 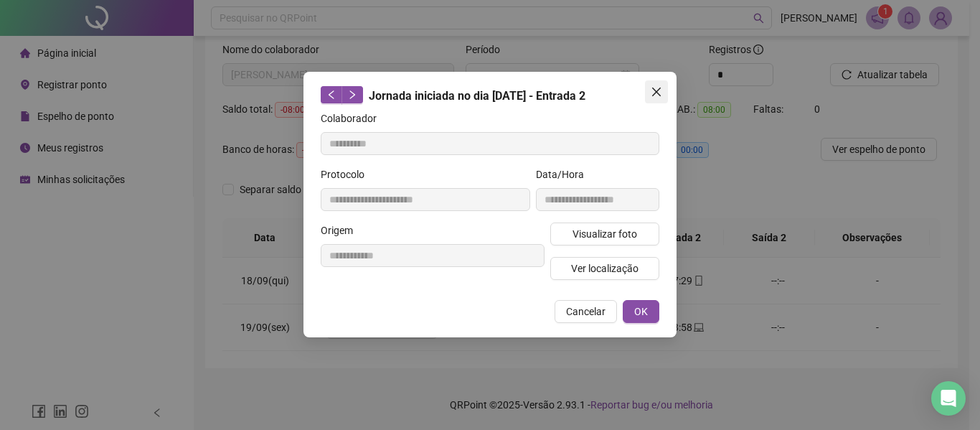 I want to click on span: right, so click(x=352, y=95).